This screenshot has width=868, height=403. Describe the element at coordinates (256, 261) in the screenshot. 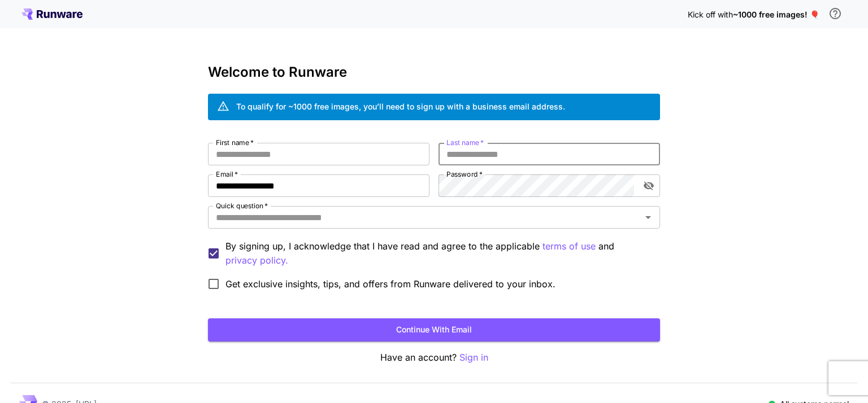

I see `button: By signing up, I acknowledge that I have read and agree to the applicable terms of use and` at that location.